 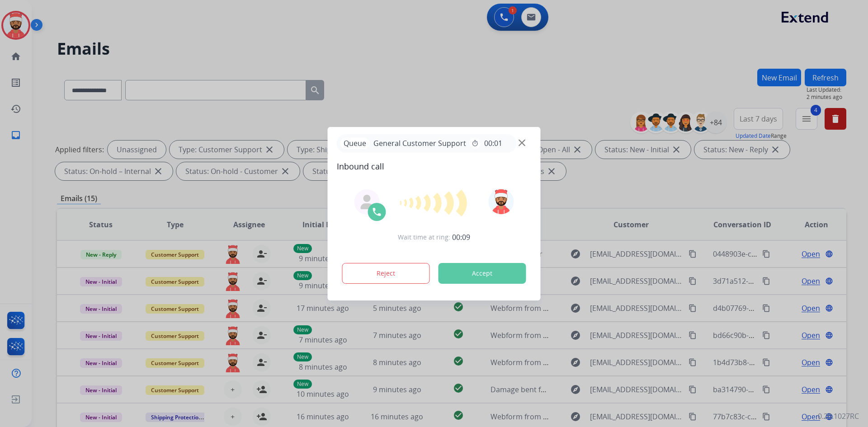 I want to click on img: call-icon, so click(x=377, y=212).